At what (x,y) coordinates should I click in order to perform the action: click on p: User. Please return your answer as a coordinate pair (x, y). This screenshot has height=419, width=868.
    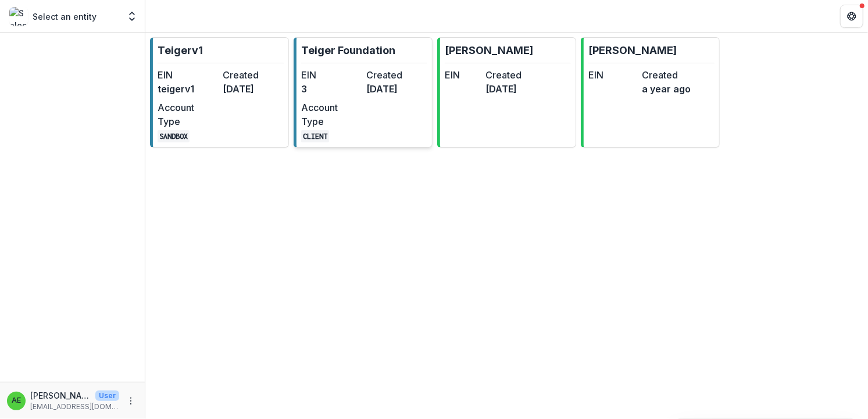
    Looking at the image, I should click on (107, 395).